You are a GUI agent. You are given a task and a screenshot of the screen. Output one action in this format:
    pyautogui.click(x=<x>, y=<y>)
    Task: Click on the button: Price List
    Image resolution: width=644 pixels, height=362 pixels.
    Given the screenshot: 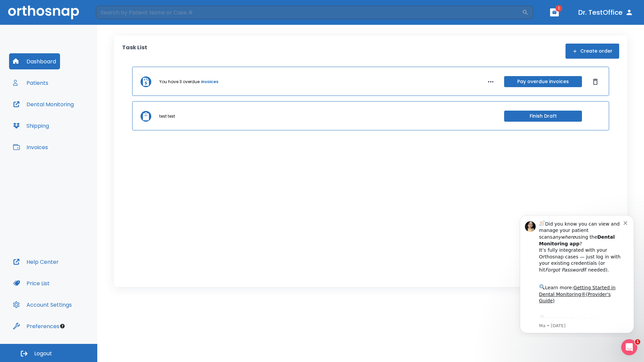 What is the action you would take?
    pyautogui.click(x=31, y=283)
    